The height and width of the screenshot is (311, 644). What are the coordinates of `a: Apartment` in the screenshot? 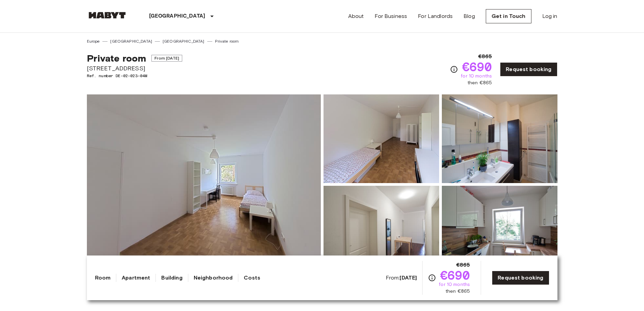 It's located at (136, 278).